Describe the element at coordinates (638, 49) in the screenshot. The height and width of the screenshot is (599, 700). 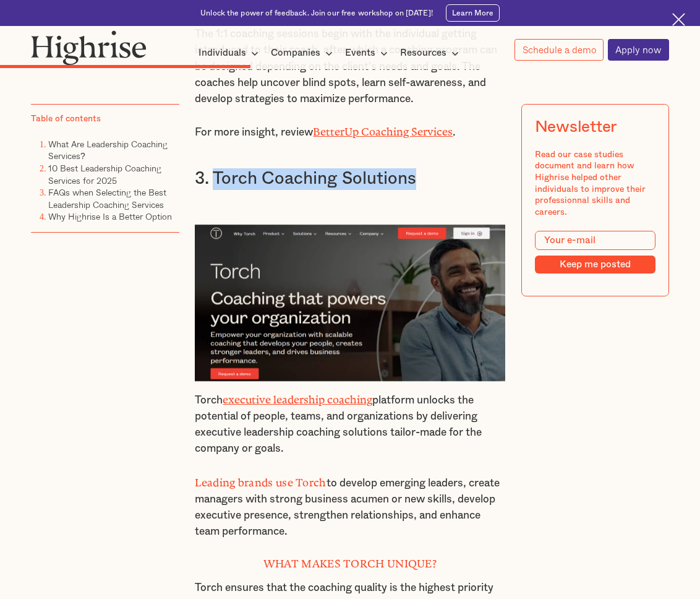
I see `a: Apply now` at that location.